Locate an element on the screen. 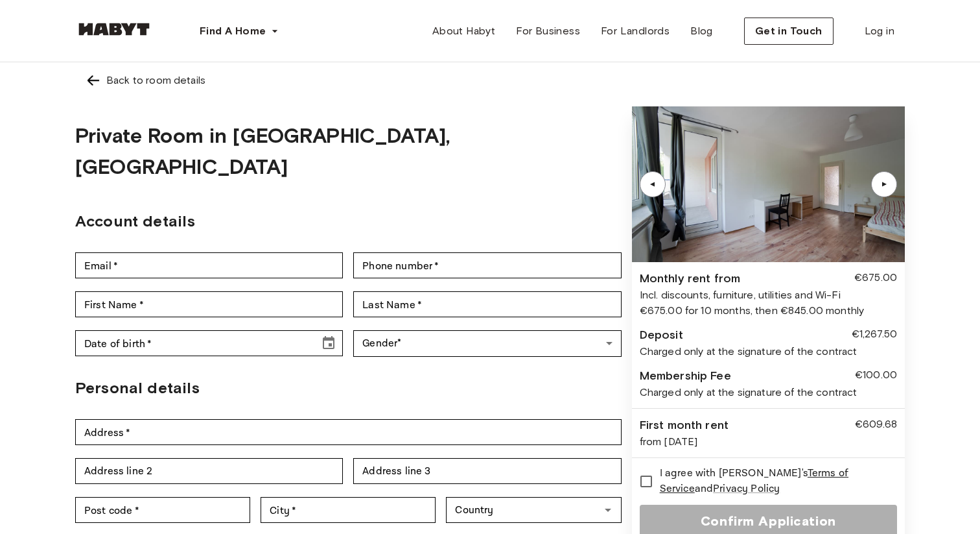  h2: Account details is located at coordinates (348, 221).